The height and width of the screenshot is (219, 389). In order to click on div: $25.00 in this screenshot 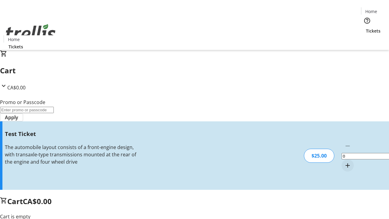, I will do `click(319, 156)`.